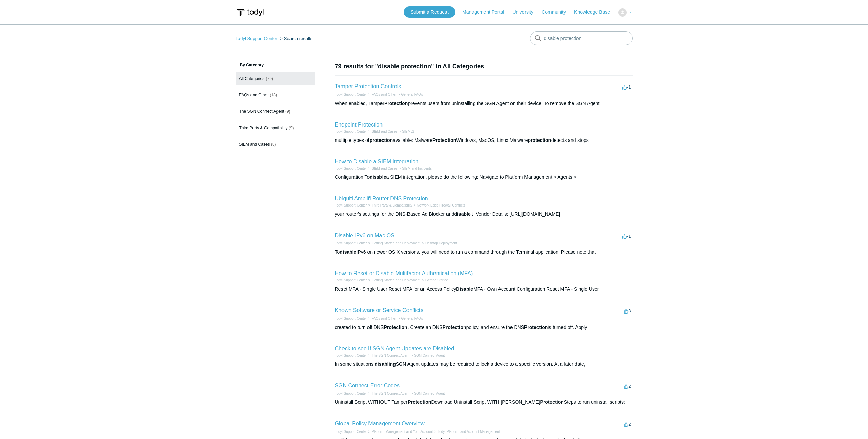 Image resolution: width=868 pixels, height=439 pixels. Describe the element at coordinates (389, 205) in the screenshot. I see `li: Third Party & Compatibility` at that location.